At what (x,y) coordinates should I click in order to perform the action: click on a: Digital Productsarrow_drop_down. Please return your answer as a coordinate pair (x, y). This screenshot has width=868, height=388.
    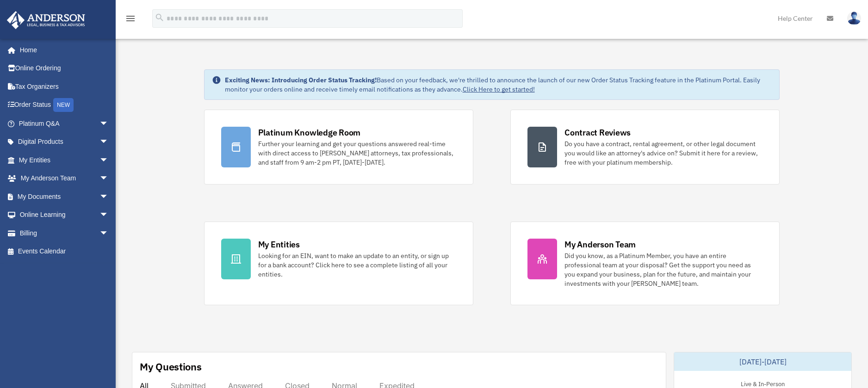
    Looking at the image, I should click on (64, 142).